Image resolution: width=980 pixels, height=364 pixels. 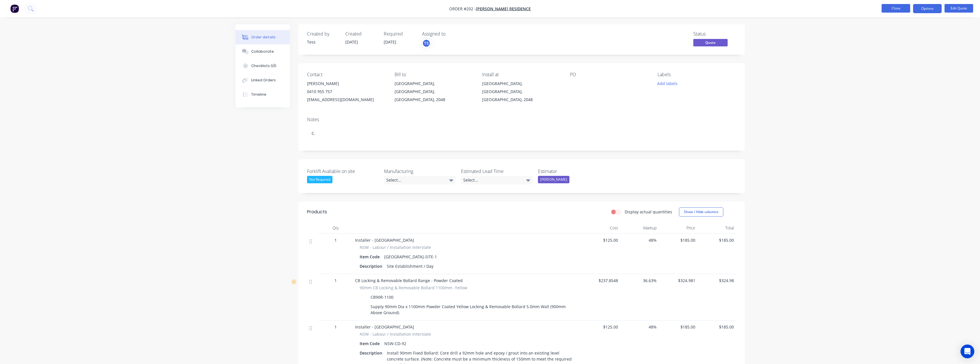 I want to click on div: Notes, so click(x=521, y=119).